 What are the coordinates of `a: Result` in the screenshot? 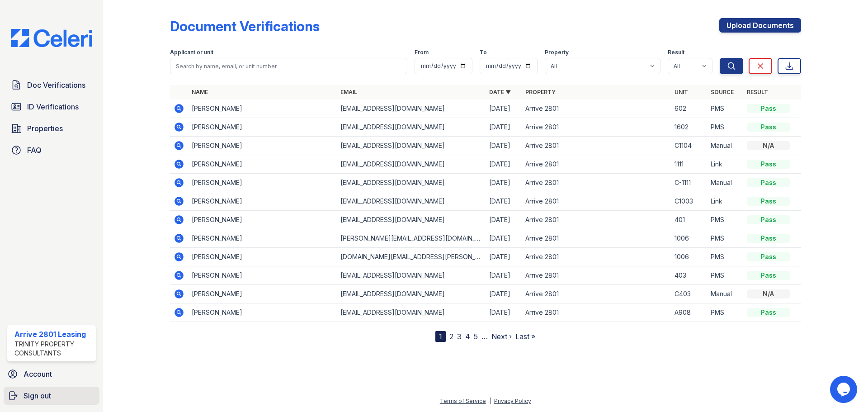 It's located at (757, 91).